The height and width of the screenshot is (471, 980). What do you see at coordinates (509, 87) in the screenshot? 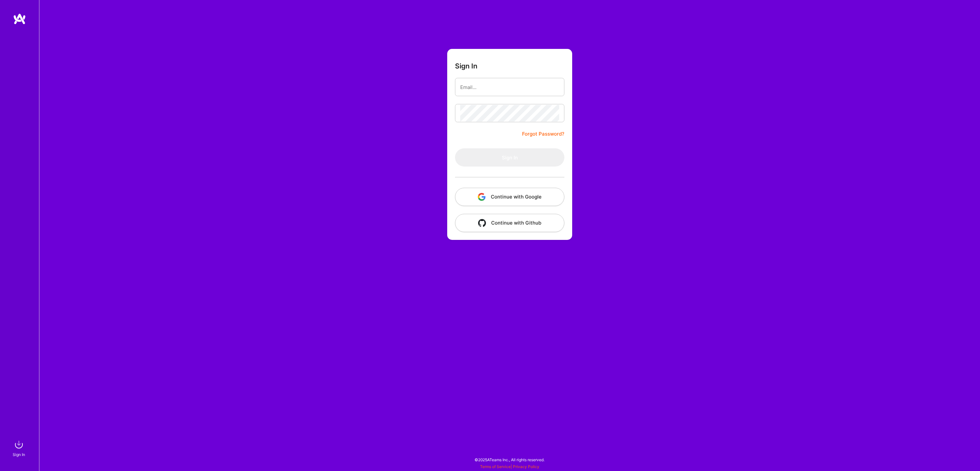
I see `input: Email...` at bounding box center [509, 87].